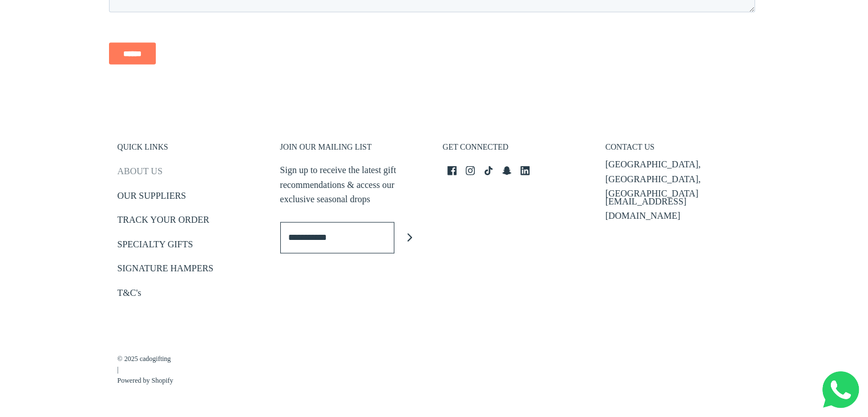 The width and height of the screenshot is (868, 417). What do you see at coordinates (146, 380) in the screenshot?
I see `a: Powered by Shopify` at bounding box center [146, 380].